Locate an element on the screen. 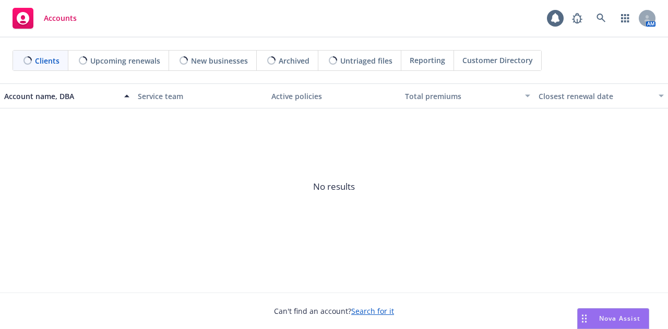 The height and width of the screenshot is (329, 668). div: Total premiums is located at coordinates (462, 96).